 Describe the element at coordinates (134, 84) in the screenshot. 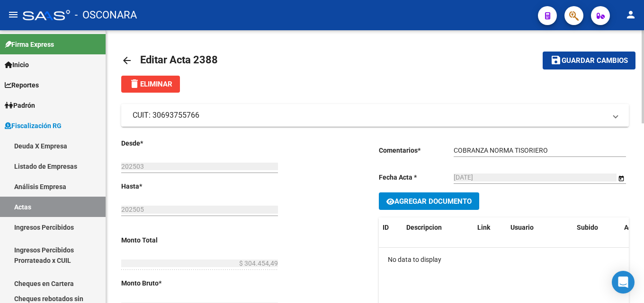

I see `mat-icon: delete` at that location.